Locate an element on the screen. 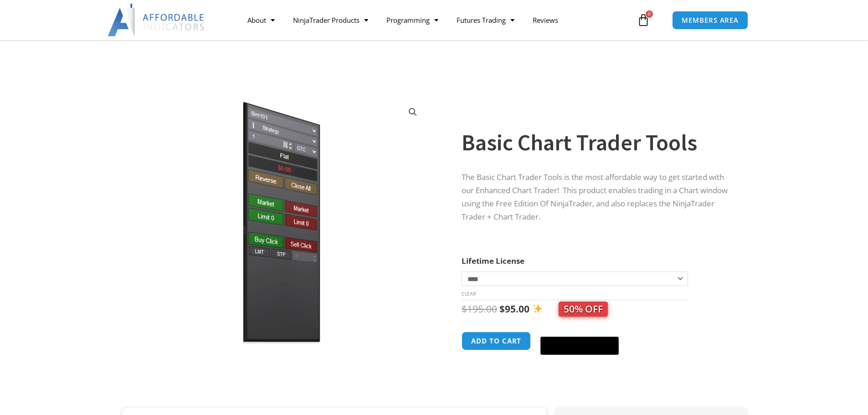 This screenshot has height=415, width=868. span: 0 is located at coordinates (649, 14).